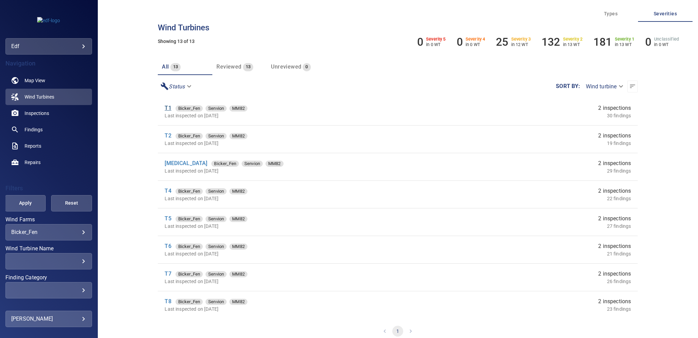 This screenshot has width=698, height=338. Describe the element at coordinates (49, 46) in the screenshot. I see `div: edf` at that location.